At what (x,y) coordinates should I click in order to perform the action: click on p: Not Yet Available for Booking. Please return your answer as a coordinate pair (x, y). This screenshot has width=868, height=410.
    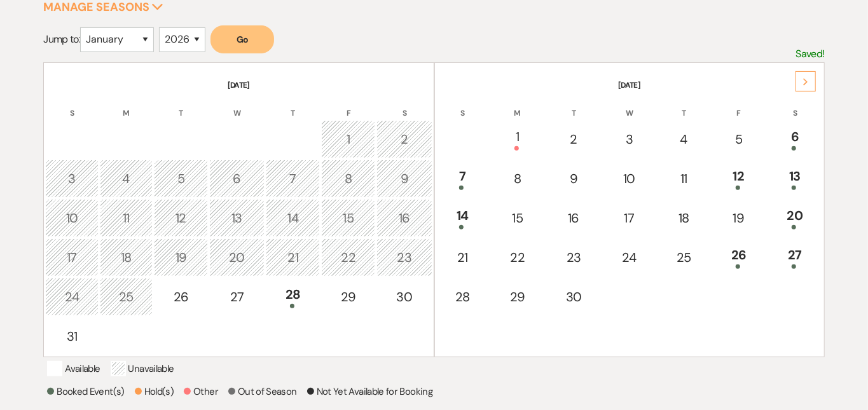
    Looking at the image, I should click on (370, 392).